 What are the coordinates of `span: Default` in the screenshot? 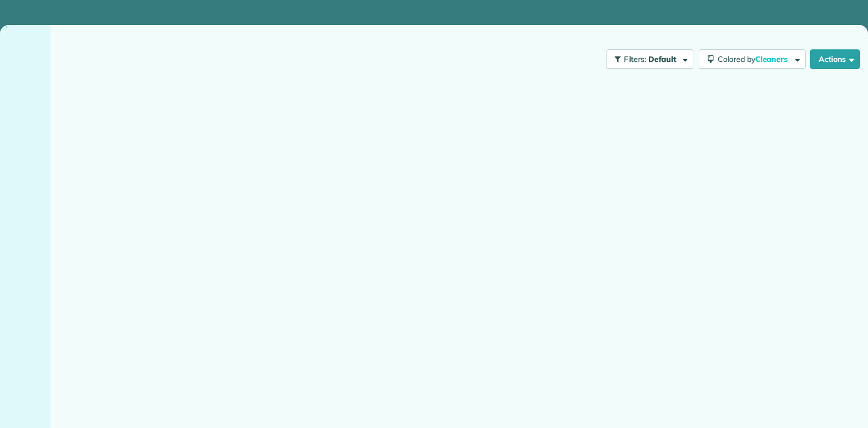 It's located at (663, 59).